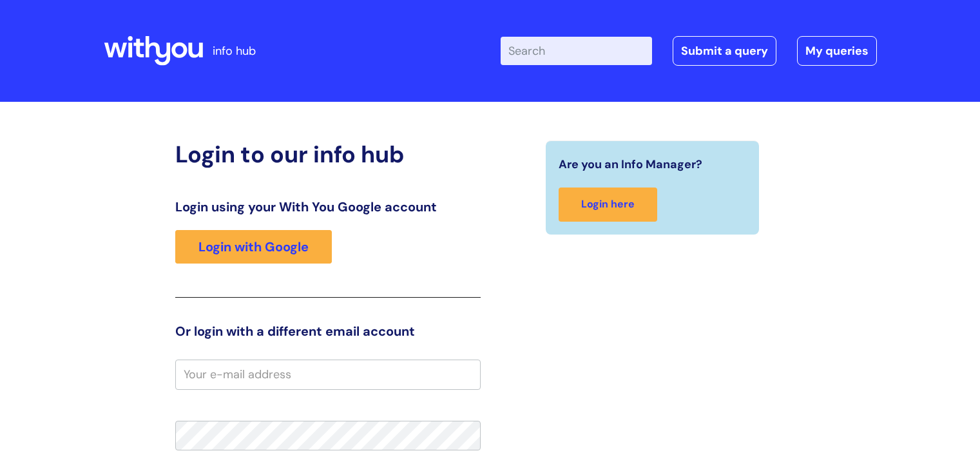  What do you see at coordinates (724, 51) in the screenshot?
I see `a: Submit a query` at bounding box center [724, 51].